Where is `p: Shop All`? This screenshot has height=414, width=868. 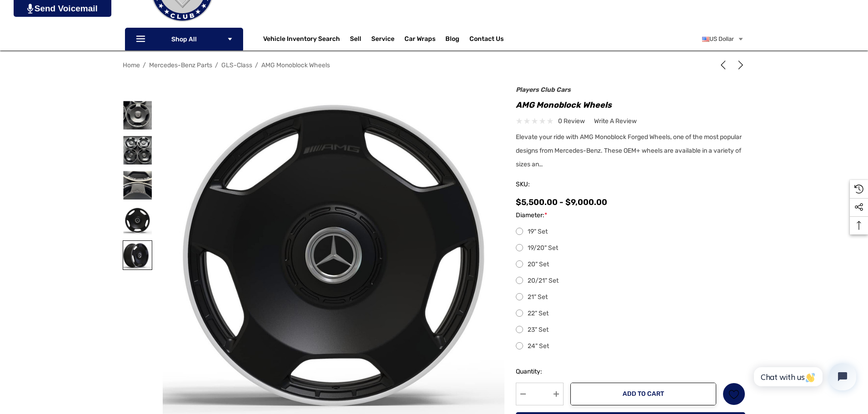 p: Shop All is located at coordinates (184, 39).